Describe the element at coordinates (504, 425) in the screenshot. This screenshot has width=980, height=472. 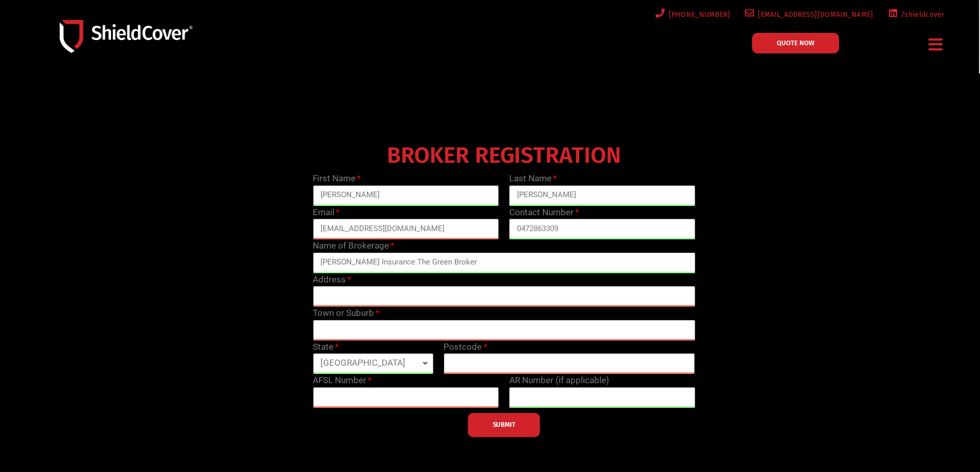
I see `button: SUBMIT` at that location.